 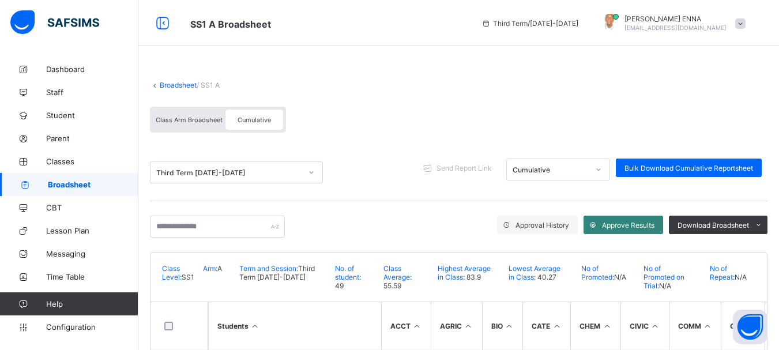 What do you see at coordinates (670, 23) in the screenshot?
I see `div: EMMANUEL ENNA` at bounding box center [670, 23].